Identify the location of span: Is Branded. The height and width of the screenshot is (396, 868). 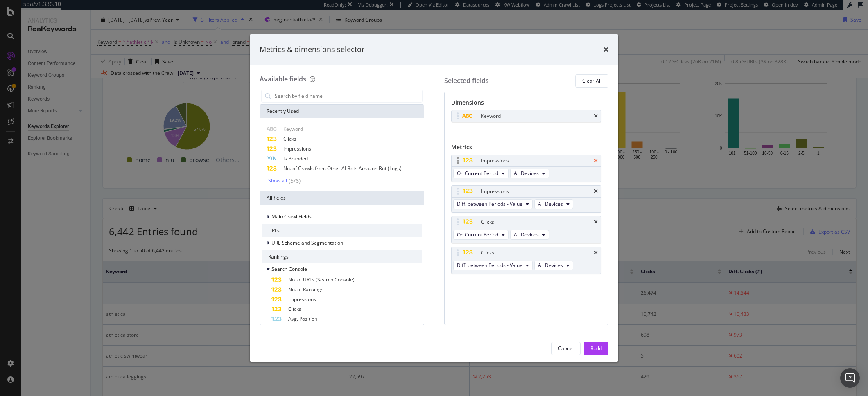
(296, 158).